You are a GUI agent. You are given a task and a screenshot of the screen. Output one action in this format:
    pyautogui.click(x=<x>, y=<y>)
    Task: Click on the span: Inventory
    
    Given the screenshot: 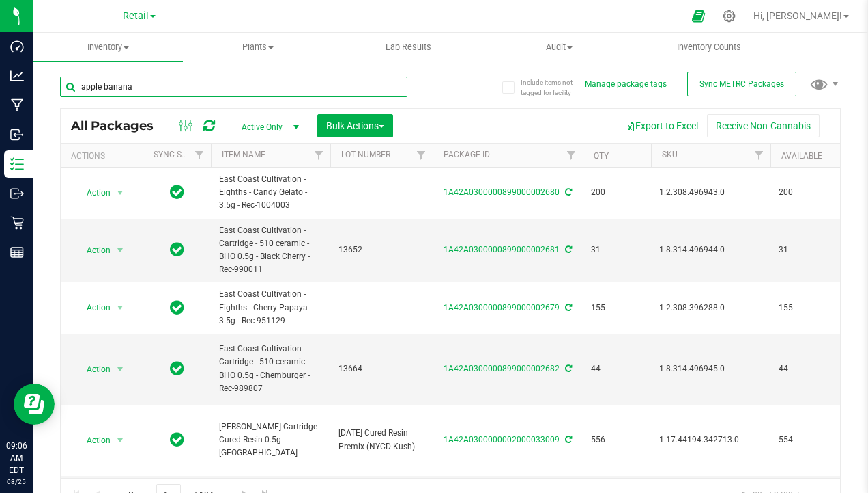 What is the action you would take?
    pyautogui.click(x=108, y=47)
    